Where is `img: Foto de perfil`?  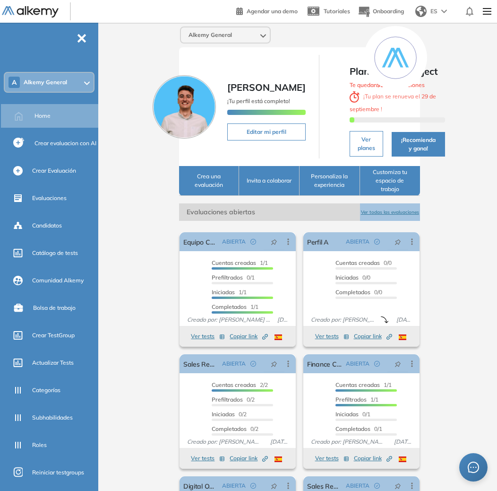 img: Foto de perfil is located at coordinates (184, 107).